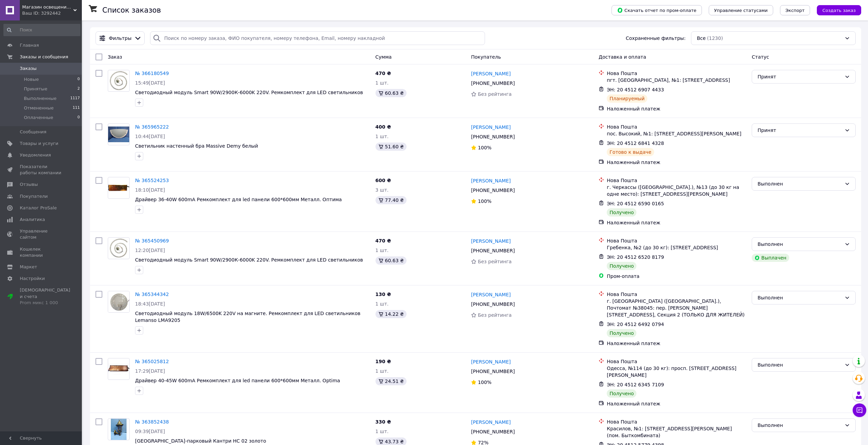 The height and width of the screenshot is (445, 868). I want to click on span: Заказы, so click(28, 69).